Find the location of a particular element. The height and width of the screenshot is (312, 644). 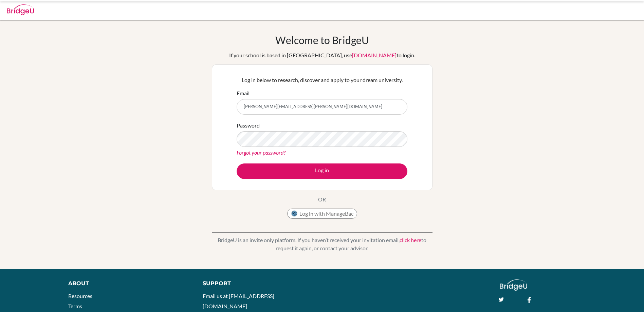

p: BridgeU is an invite only platform. If you haven’t received your invitation email, to request it ... is located at coordinates (322, 244).